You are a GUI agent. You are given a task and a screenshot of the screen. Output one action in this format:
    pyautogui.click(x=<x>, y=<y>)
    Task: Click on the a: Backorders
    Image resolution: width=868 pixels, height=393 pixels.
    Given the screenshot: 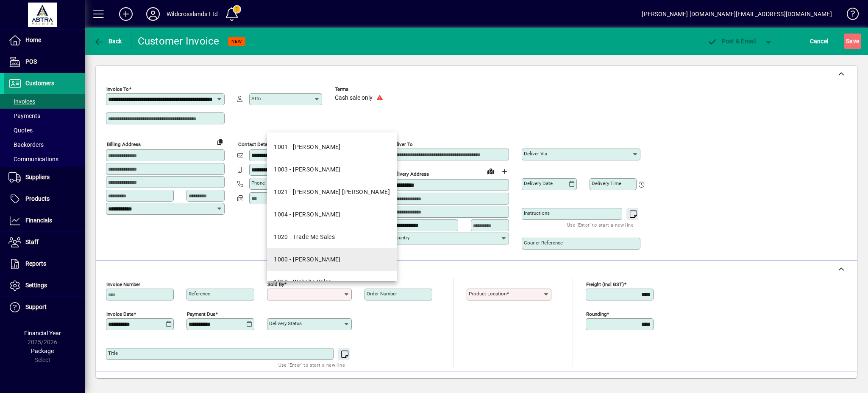 What is the action you would take?
    pyautogui.click(x=44, y=145)
    